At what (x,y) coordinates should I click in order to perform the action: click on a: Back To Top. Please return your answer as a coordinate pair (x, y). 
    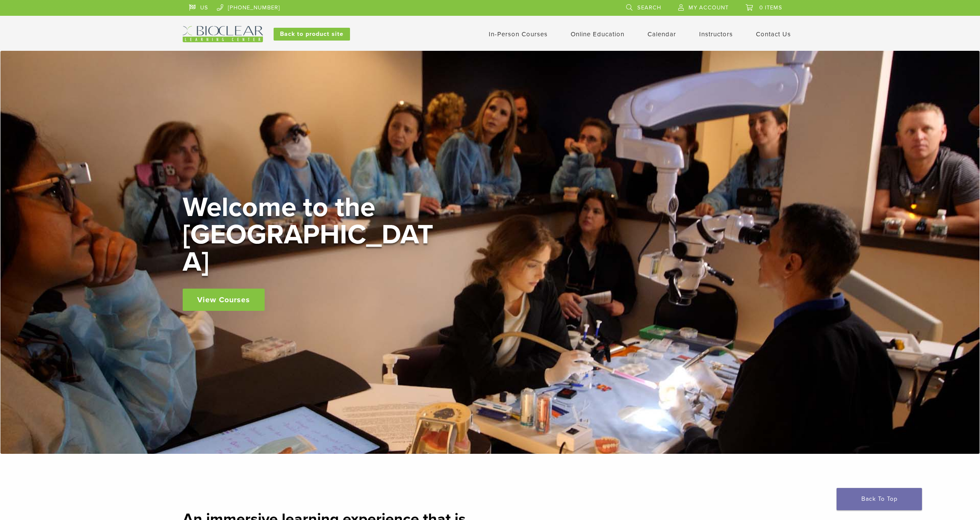
    Looking at the image, I should click on (880, 499).